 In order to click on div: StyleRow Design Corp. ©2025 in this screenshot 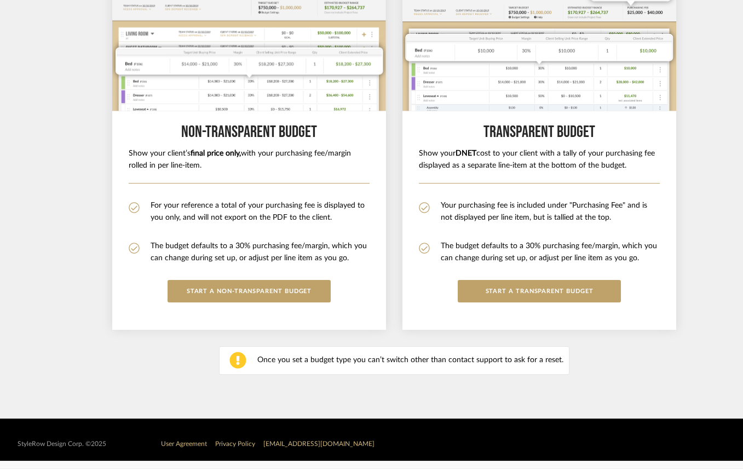, I will do `click(62, 443)`.